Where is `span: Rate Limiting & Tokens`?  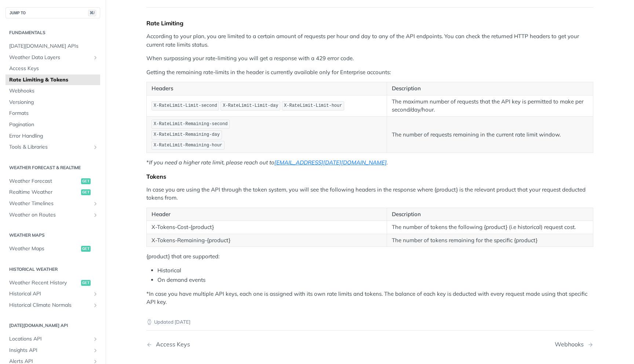 span: Rate Limiting & Tokens is located at coordinates (54, 80).